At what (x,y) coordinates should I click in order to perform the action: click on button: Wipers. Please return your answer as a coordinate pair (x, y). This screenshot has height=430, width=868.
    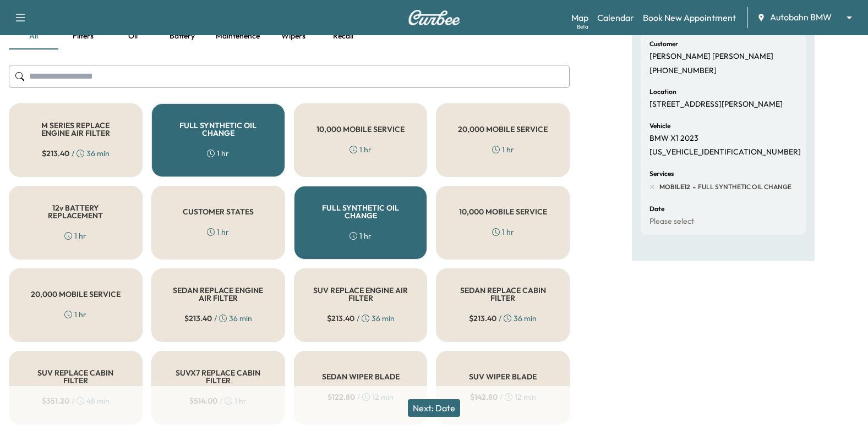
    Looking at the image, I should click on (294, 36).